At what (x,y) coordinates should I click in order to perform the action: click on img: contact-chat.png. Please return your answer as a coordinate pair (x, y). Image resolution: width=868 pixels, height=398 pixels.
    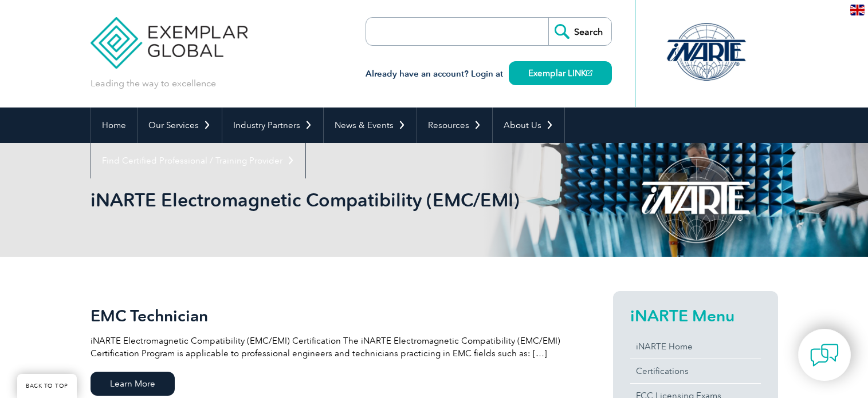
    Looking at the image, I should click on (824, 355).